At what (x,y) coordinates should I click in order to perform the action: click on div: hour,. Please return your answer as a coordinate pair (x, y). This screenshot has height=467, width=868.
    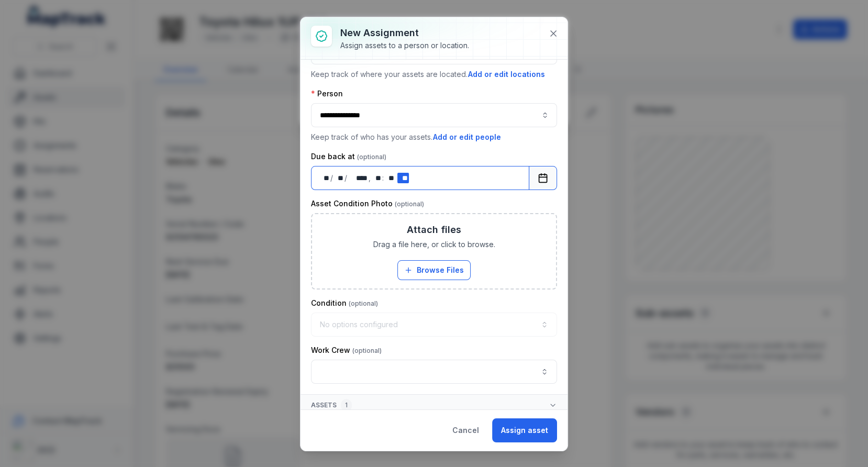
    Looking at the image, I should click on (377, 178).